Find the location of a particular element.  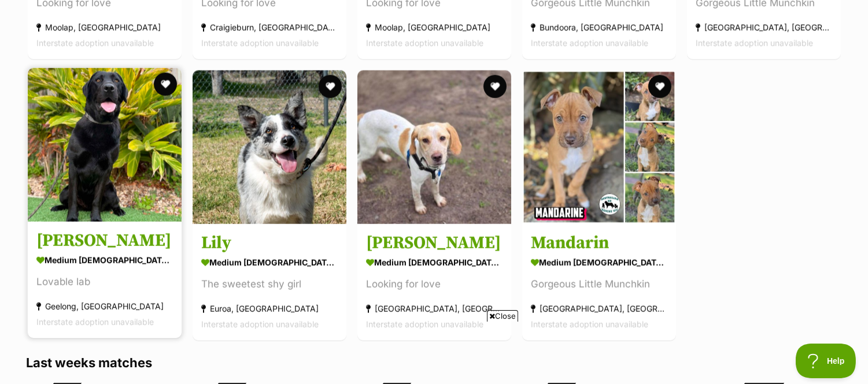

img: Mello is located at coordinates (434, 147).